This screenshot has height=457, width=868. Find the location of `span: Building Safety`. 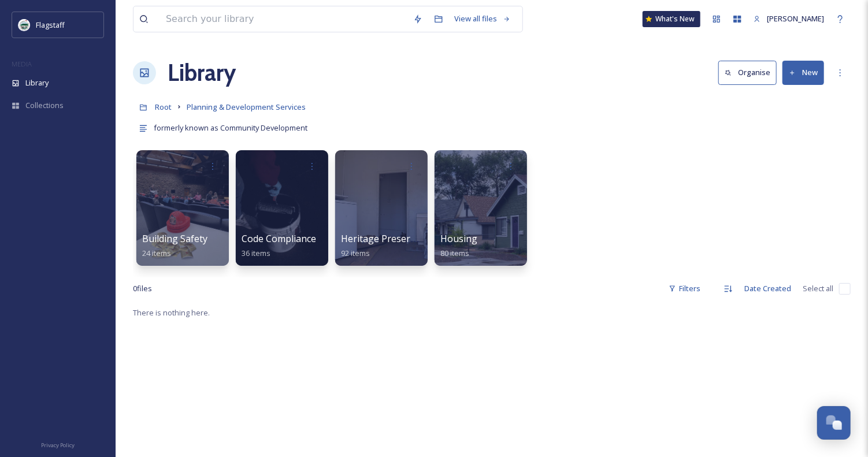

span: Building Safety is located at coordinates (174, 239).